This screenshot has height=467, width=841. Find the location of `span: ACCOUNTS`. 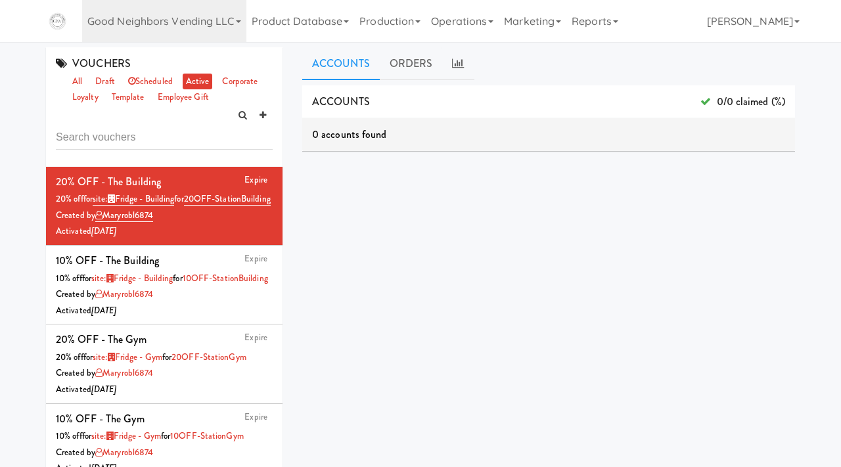

span: ACCOUNTS is located at coordinates (341, 101).